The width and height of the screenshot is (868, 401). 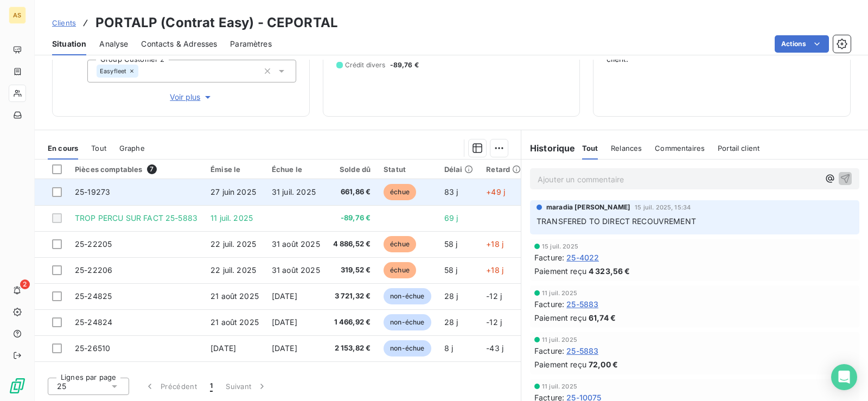 What do you see at coordinates (352, 270) in the screenshot?
I see `span: 319,52 €` at bounding box center [352, 270].